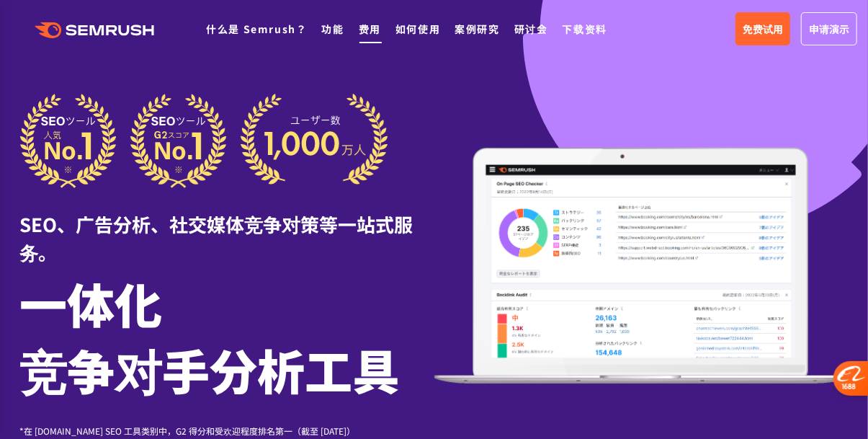  What do you see at coordinates (763, 29) in the screenshot?
I see `font: 免费试用` at bounding box center [763, 29].